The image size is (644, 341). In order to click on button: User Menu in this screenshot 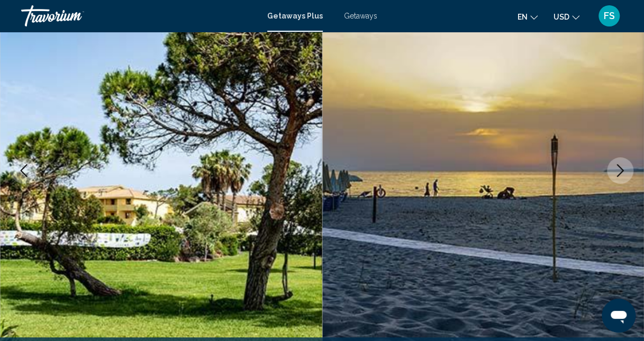, I will do `click(609, 16)`.